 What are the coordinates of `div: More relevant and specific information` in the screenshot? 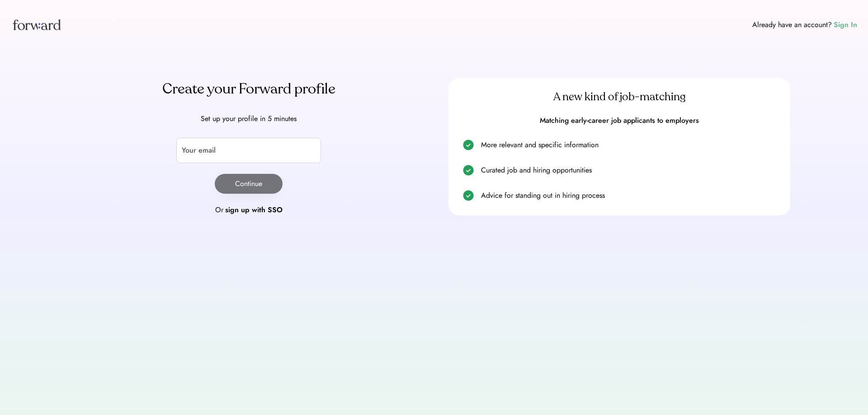 It's located at (630, 145).